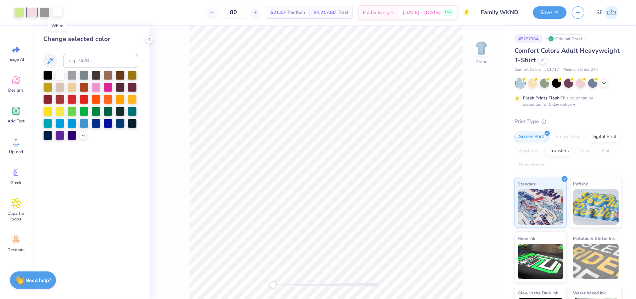 This screenshot has height=299, width=636. I want to click on span: SE, so click(599, 12).